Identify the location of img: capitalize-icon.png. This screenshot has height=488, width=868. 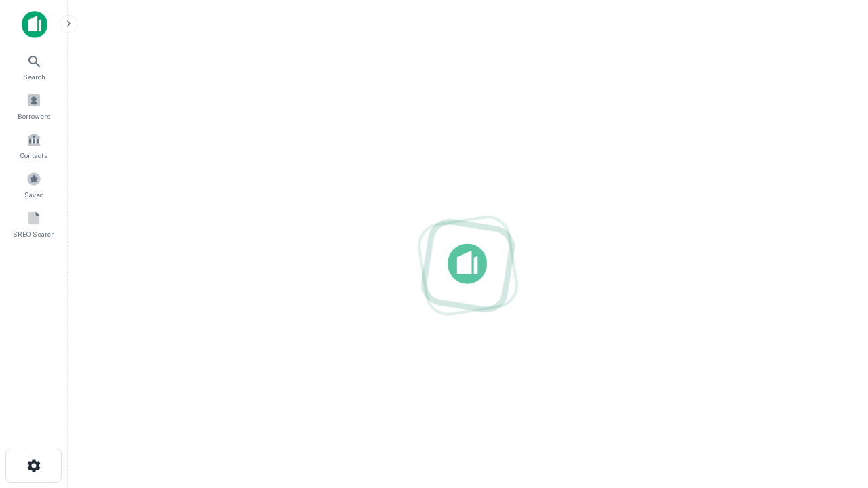
(34, 24).